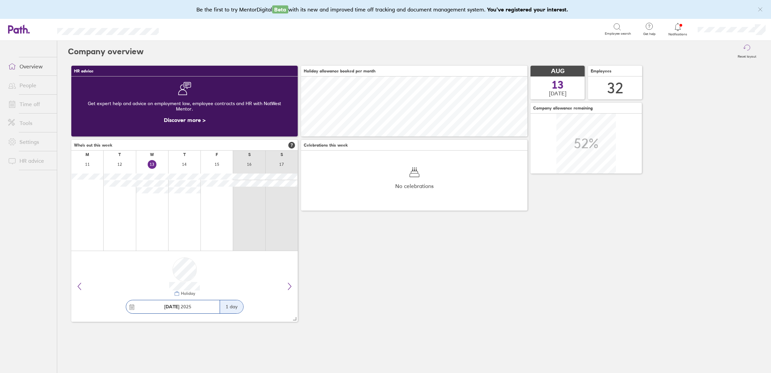 Image resolution: width=771 pixels, height=373 pixels. I want to click on a: Discover more >, so click(185, 120).